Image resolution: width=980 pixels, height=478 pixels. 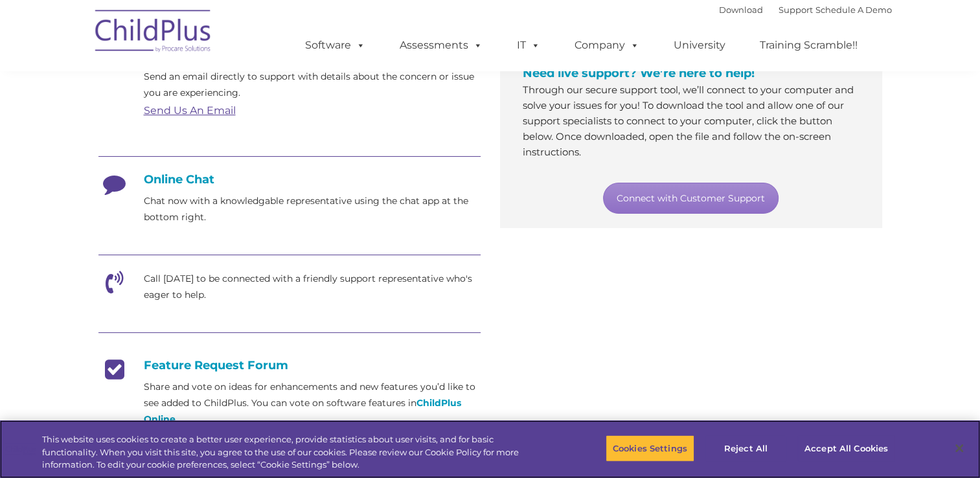 What do you see at coordinates (741, 10) in the screenshot?
I see `a: Download` at bounding box center [741, 10].